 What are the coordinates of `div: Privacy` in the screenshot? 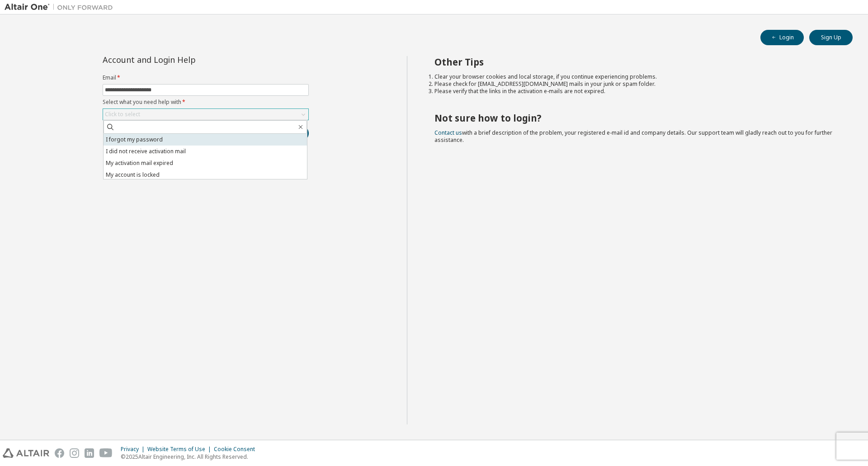 It's located at (133, 449).